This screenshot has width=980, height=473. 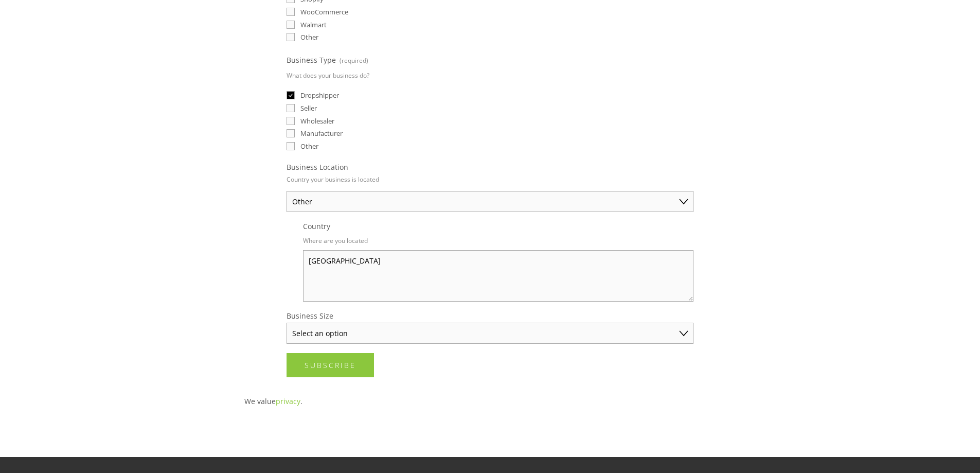 What do you see at coordinates (288, 401) in the screenshot?
I see `a: privacy` at bounding box center [288, 401].